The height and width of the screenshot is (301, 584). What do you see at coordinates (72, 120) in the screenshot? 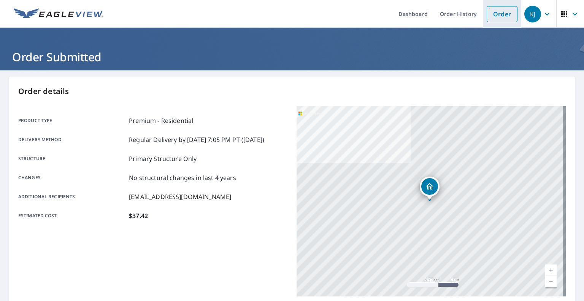
I see `p: Product type` at bounding box center [72, 120].